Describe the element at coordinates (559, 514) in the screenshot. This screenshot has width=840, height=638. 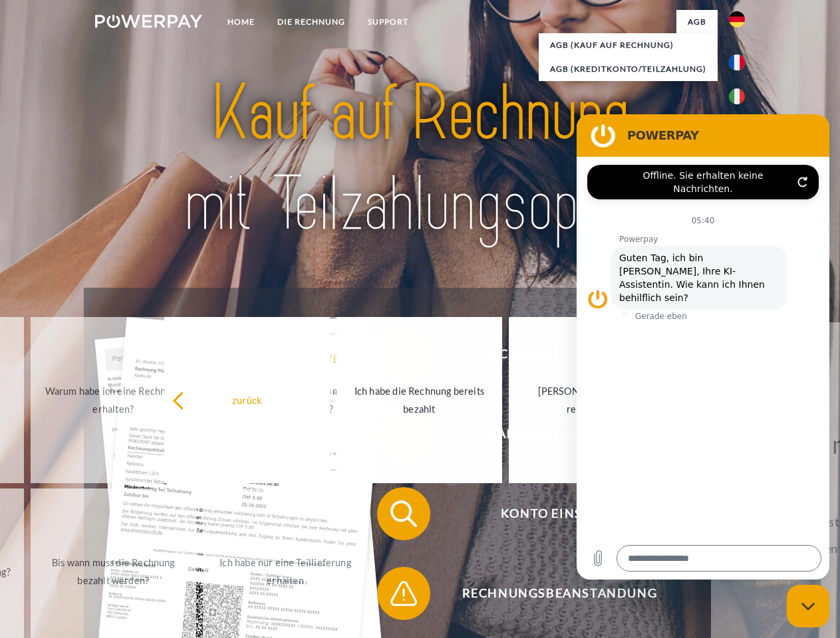
I see `span: Konto einsehen` at that location.